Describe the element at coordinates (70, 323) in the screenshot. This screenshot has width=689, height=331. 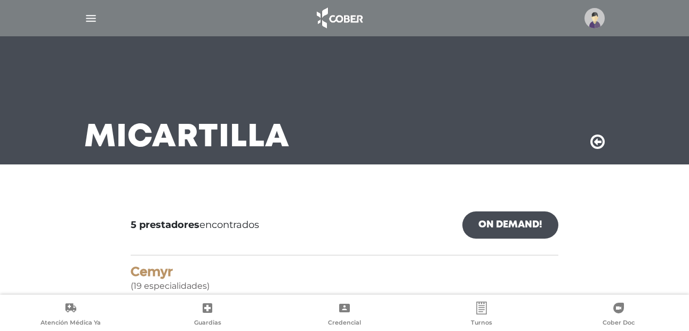
I see `span: Atención Médica Ya` at that location.